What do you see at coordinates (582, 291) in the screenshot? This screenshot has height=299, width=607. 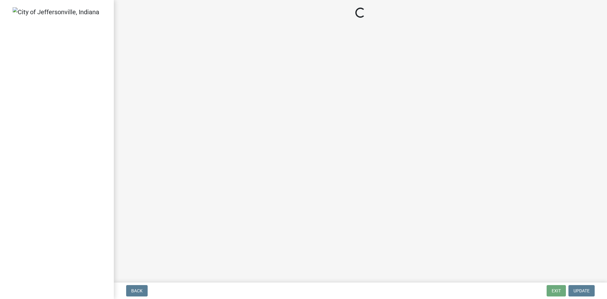 I see `button: Update` at bounding box center [582, 291].